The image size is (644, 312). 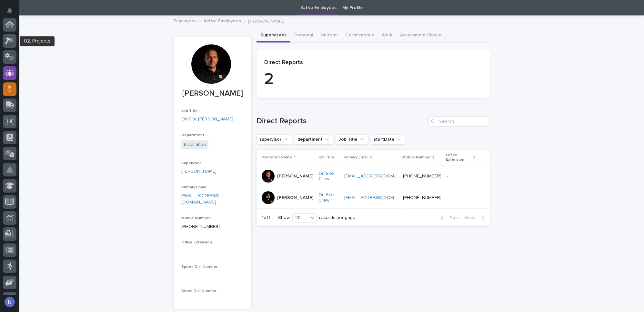 What do you see at coordinates (416, 158) in the screenshot?
I see `p: Mobile Number` at bounding box center [416, 158].